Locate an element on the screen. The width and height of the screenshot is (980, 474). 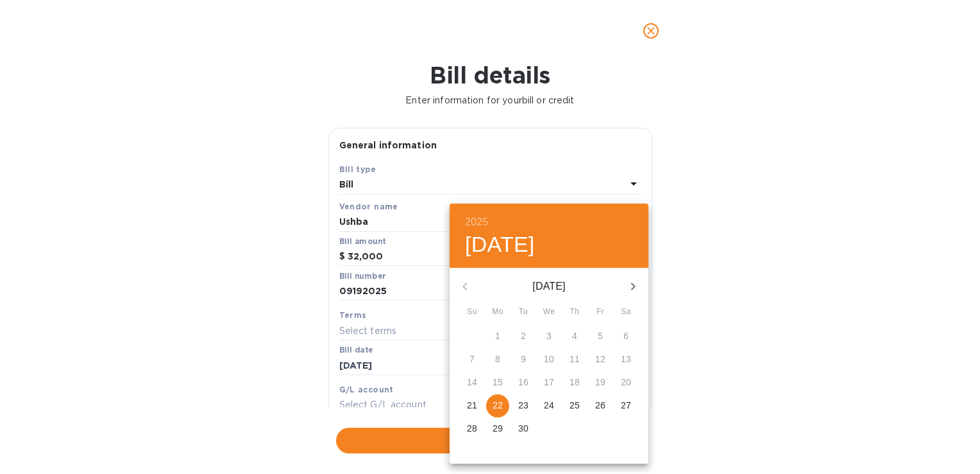
p: 28 is located at coordinates (473, 428).